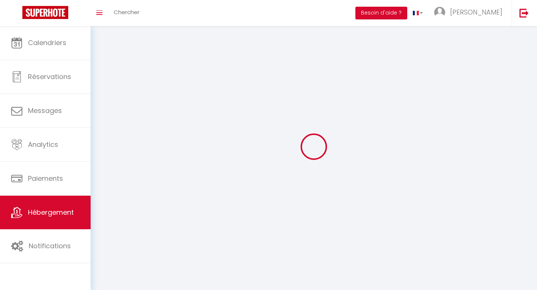 The height and width of the screenshot is (290, 537). What do you see at coordinates (47, 43) in the screenshot?
I see `span: Calendriers` at bounding box center [47, 43].